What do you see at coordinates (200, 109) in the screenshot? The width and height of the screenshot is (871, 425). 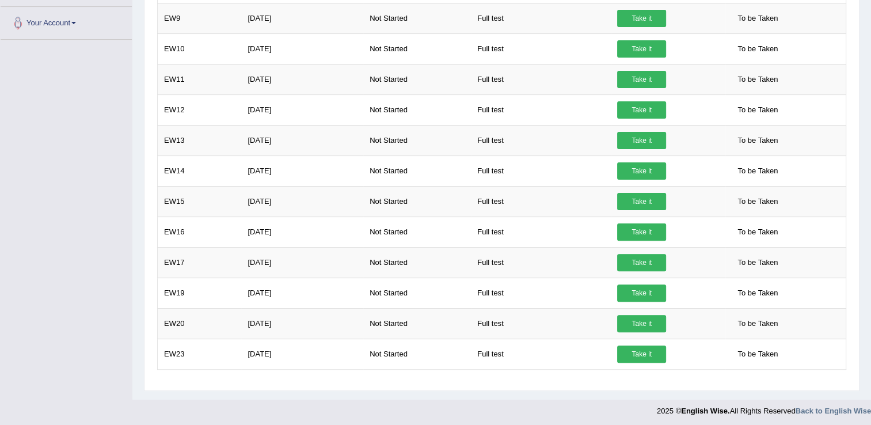 I see `td: EW12` at bounding box center [200, 109].